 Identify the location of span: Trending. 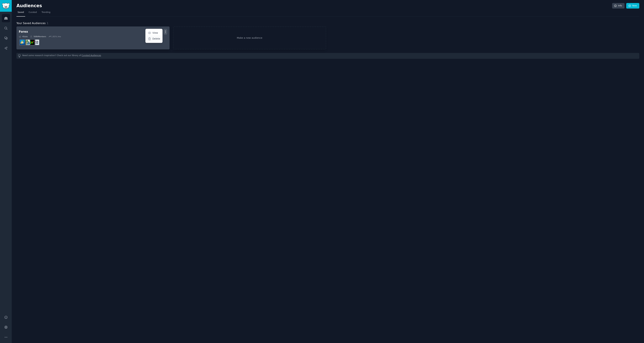
(46, 12).